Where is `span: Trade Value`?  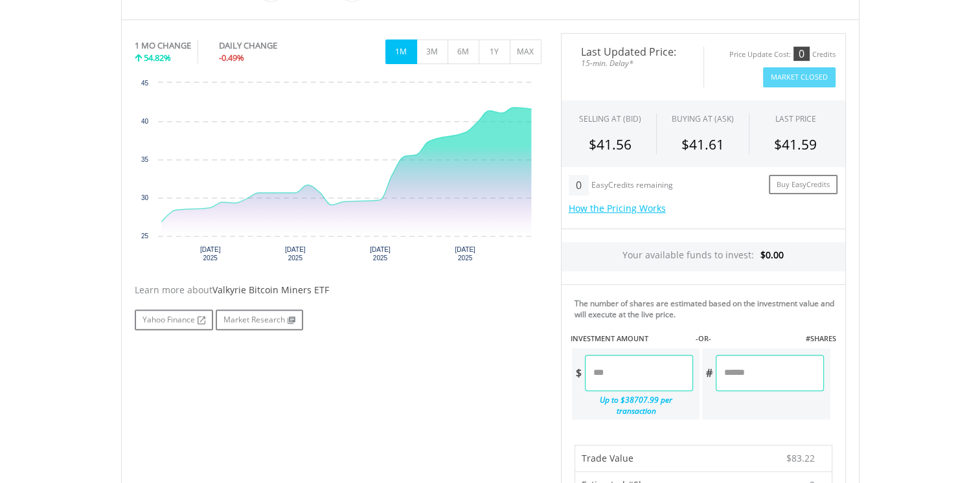 span: Trade Value is located at coordinates (607, 457).